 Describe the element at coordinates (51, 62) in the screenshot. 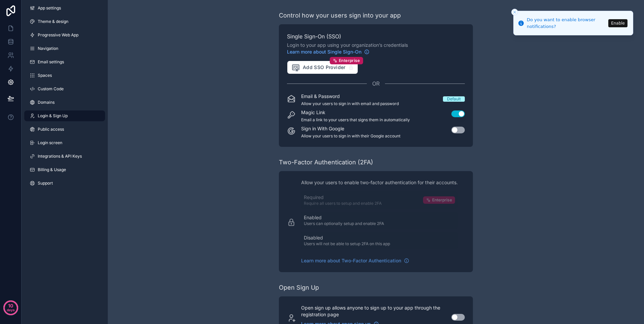

I see `span: Email settings` at that location.